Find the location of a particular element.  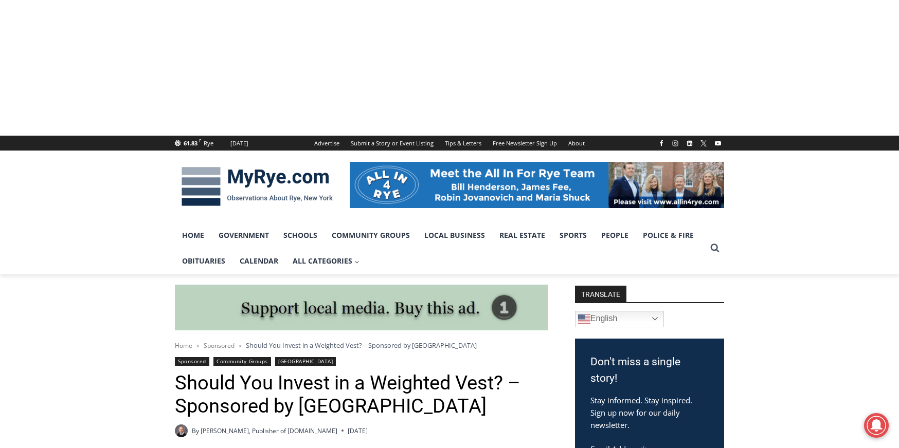

a: Schools is located at coordinates (300, 236).